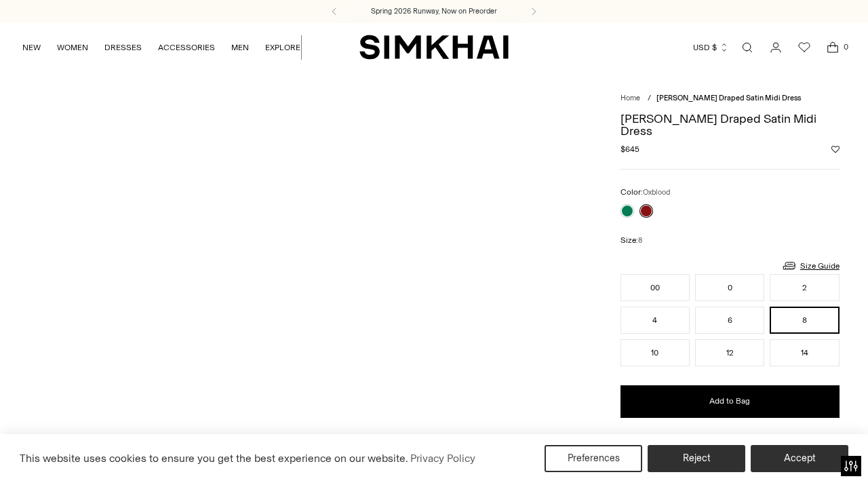  What do you see at coordinates (655, 353) in the screenshot?
I see `button: 10` at bounding box center [655, 353].